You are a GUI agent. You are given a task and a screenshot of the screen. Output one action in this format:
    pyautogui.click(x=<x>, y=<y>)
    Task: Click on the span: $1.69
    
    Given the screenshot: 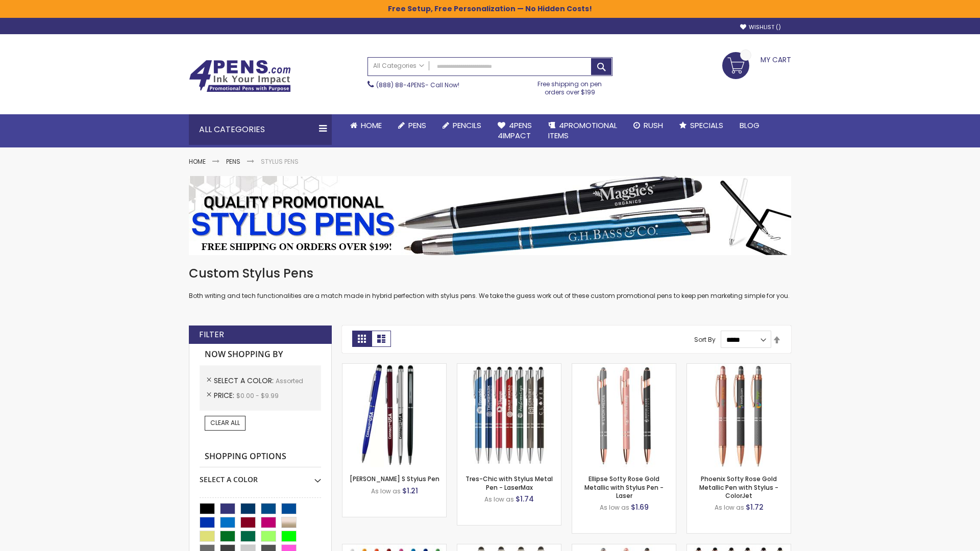 What is the action you would take?
    pyautogui.click(x=640, y=508)
    